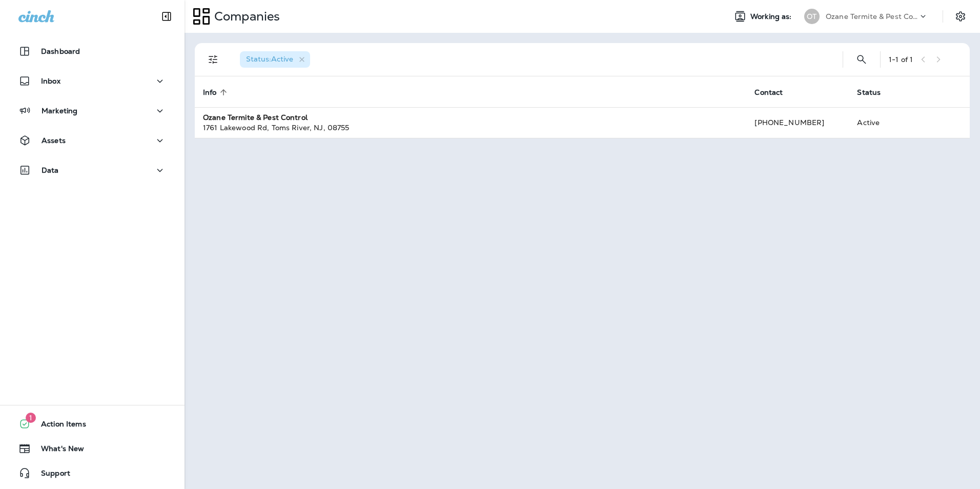 This screenshot has width=980, height=489. I want to click on span: Working as:, so click(772, 16).